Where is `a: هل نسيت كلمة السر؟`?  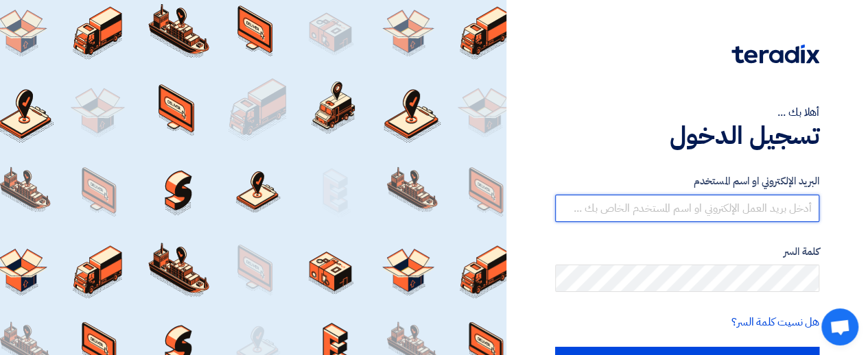
a: هل نسيت كلمة السر؟ is located at coordinates (776, 323).